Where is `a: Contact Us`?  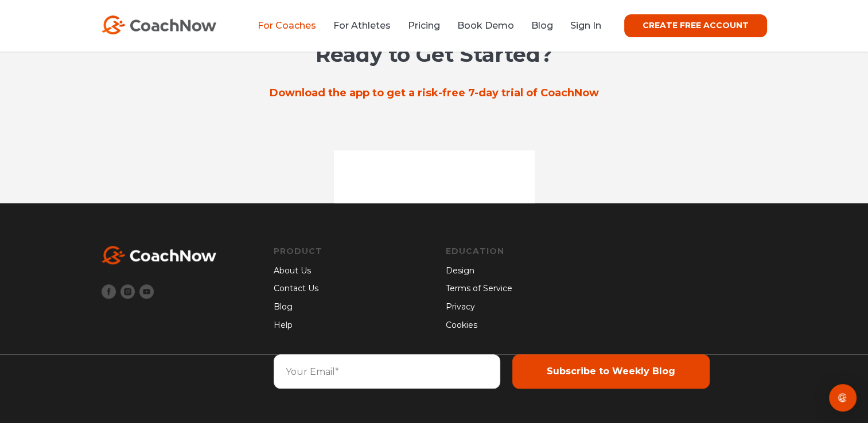
a: Contact Us is located at coordinates (298, 289).